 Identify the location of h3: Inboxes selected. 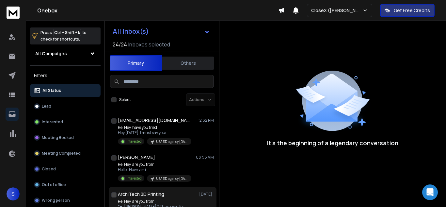
(149, 44).